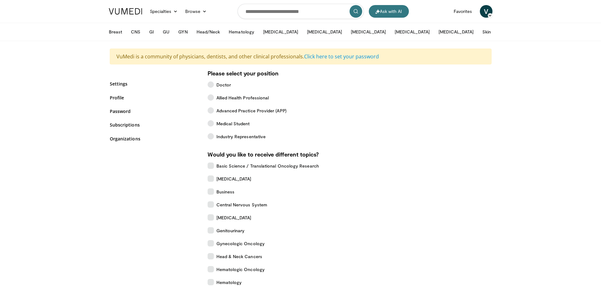  Describe the element at coordinates (301, 57) in the screenshot. I see `div: VuMedi is a community of physicians, dentists, and other clinical professionals.` at that location.